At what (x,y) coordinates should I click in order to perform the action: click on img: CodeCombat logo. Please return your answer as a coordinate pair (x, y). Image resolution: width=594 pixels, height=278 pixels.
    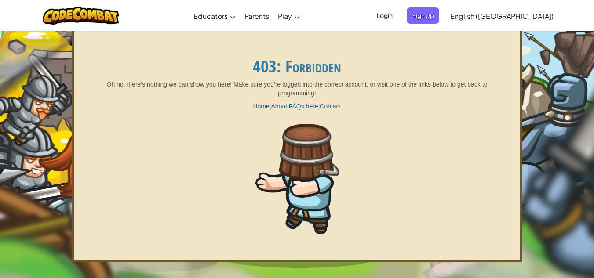
    Looking at the image, I should click on (81, 15).